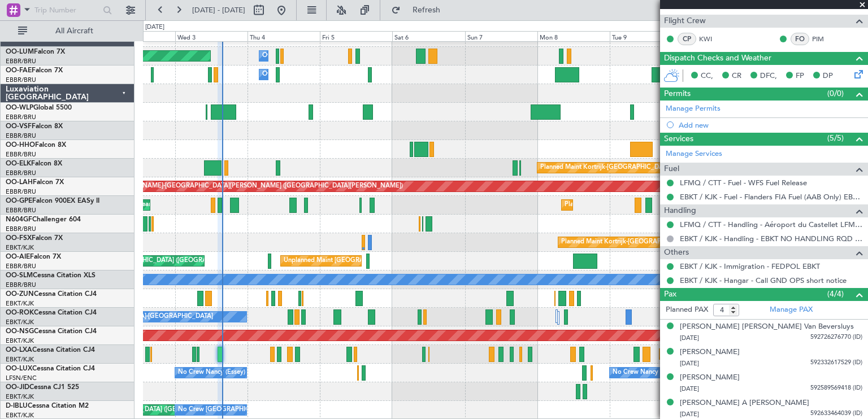  What do you see at coordinates (17, 406) in the screenshot?
I see `span: D-IBLU` at bounding box center [17, 406].